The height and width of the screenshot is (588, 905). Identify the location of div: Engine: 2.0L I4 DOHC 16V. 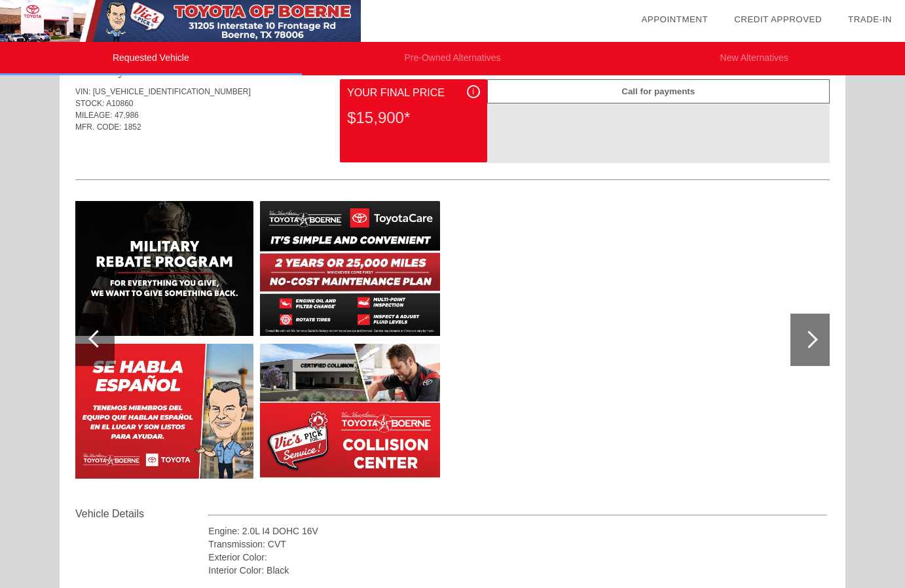
(518, 531).